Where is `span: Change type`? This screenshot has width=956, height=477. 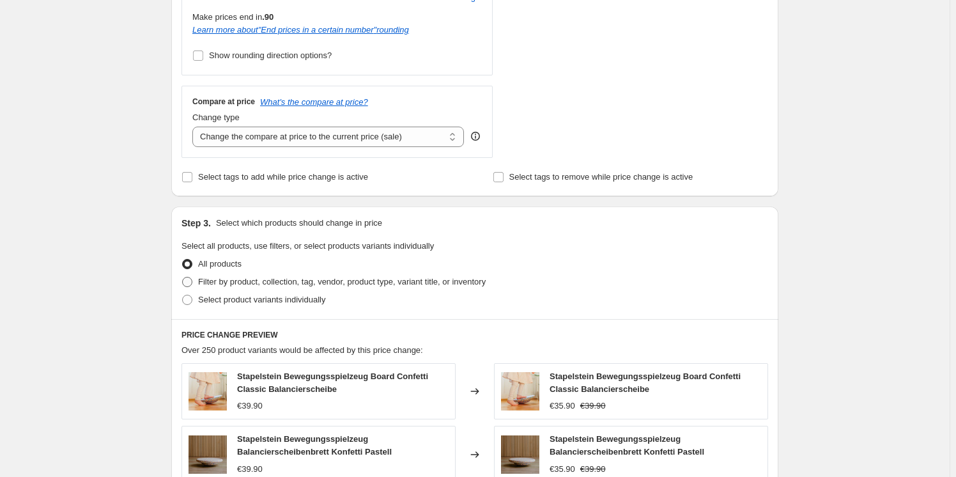 span: Change type is located at coordinates (216, 117).